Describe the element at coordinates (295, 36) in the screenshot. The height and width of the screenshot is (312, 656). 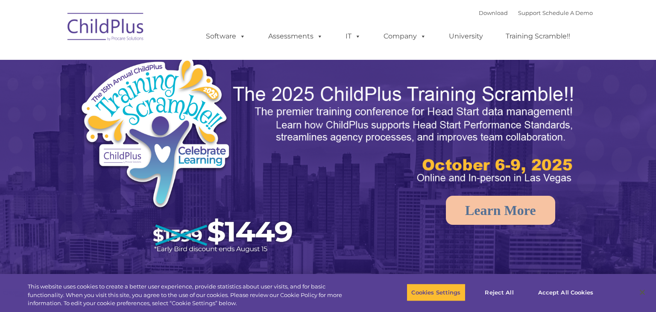
I see `a: Assessments` at that location.